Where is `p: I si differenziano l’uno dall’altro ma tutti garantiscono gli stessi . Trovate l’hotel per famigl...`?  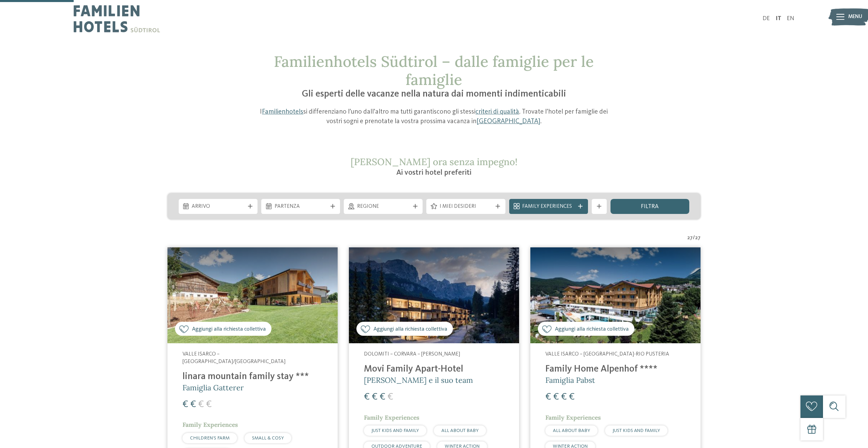 p: I si differenziano l’uno dall’altro ma tutti garantiscono gli stessi . Trovate l’hotel per famigl... is located at coordinates (434, 117).